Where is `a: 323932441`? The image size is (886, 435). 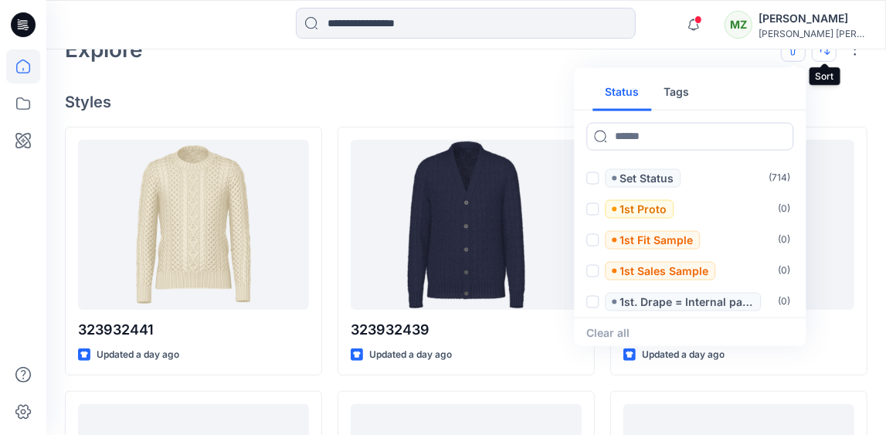
a: 323932441 is located at coordinates (193, 225).